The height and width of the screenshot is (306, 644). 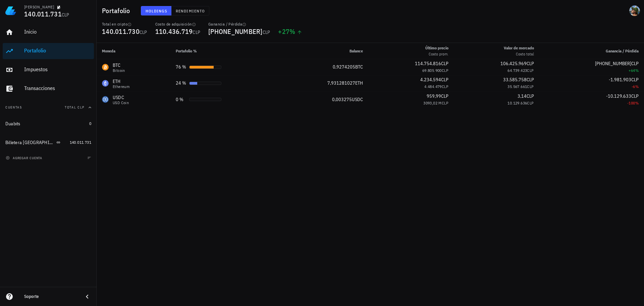 What do you see at coordinates (90, 123) in the screenshot?
I see `span: 0` at bounding box center [90, 123].